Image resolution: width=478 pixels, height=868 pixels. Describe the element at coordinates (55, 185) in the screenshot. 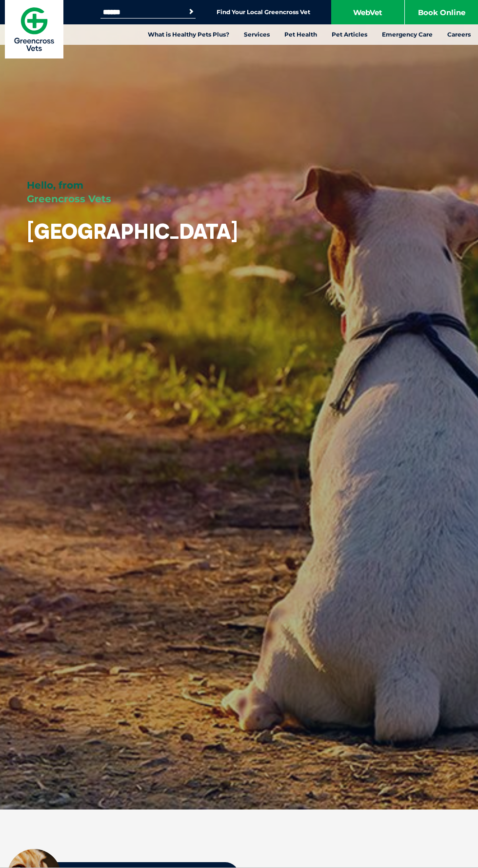

I see `span: Hello, from` at that location.